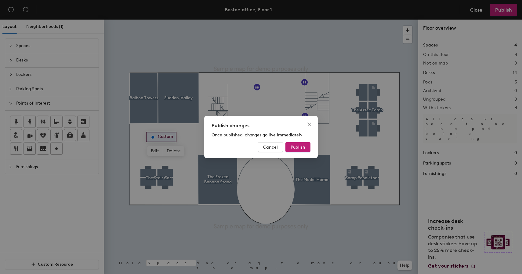 The height and width of the screenshot is (274, 522). Describe the element at coordinates (309, 124) in the screenshot. I see `span: close` at that location.